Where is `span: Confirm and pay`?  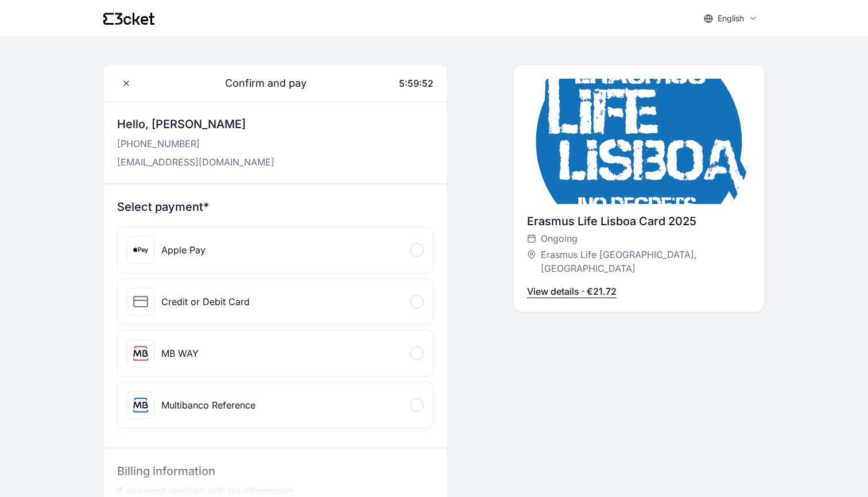 span: Confirm and pay is located at coordinates (259, 83).